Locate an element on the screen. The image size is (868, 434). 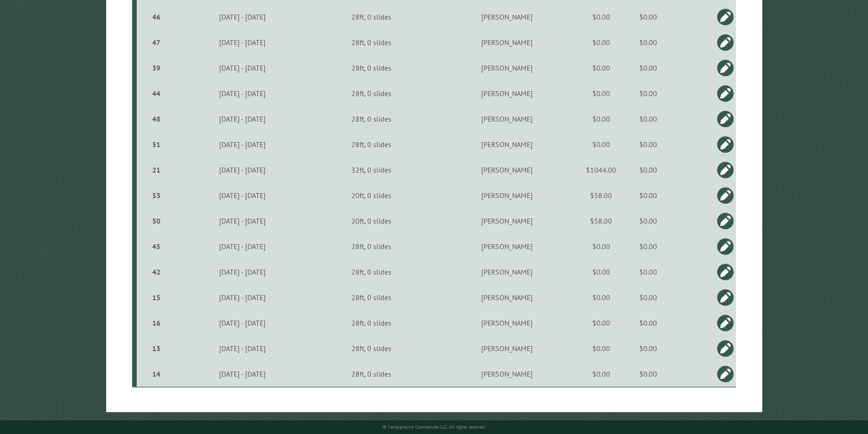
div: 45 is located at coordinates (156, 246).